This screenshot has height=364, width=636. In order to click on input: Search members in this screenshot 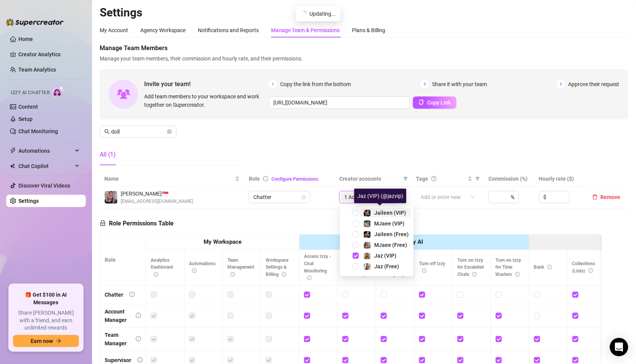, I will do `click(138, 131)`.